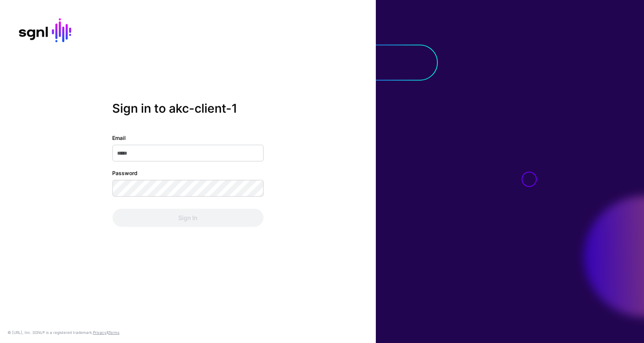  I want to click on h2: Sign in to akc-client-1, so click(188, 108).